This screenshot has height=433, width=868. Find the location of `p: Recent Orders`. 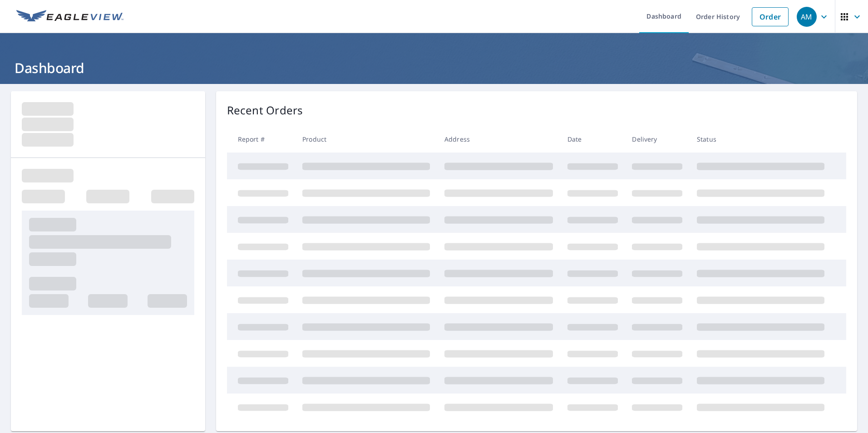

p: Recent Orders is located at coordinates (265, 110).